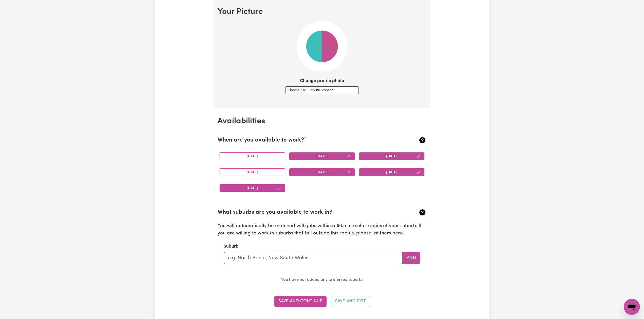  Describe the element at coordinates (322, 47) in the screenshot. I see `img: Your default profile image` at that location.